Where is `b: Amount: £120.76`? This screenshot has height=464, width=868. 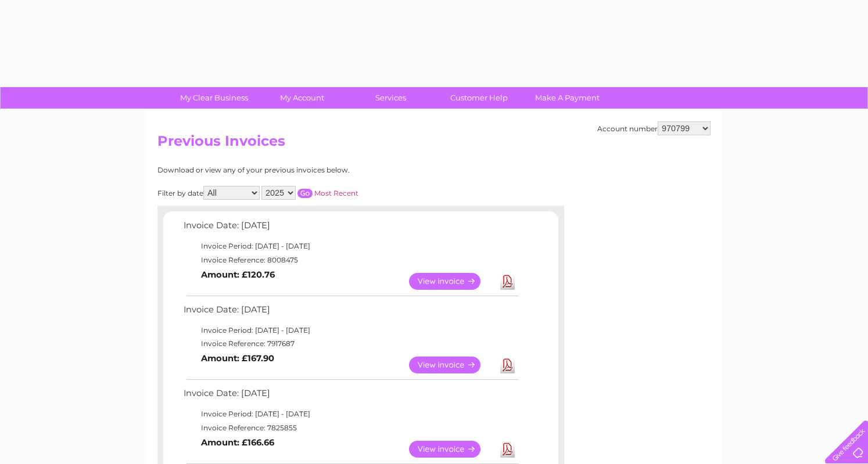
b: Amount: £120.76 is located at coordinates (238, 275).